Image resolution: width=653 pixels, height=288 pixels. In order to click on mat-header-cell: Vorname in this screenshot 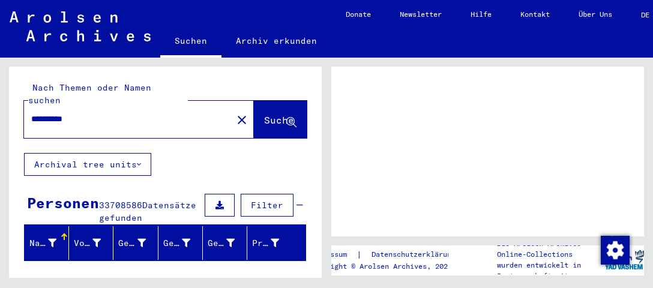, I will do `click(91, 243)`.